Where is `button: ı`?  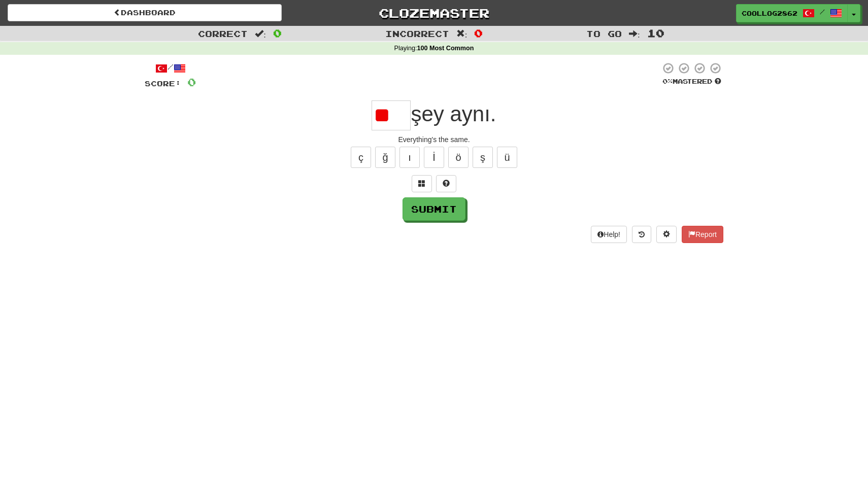 button: ı is located at coordinates (410, 157).